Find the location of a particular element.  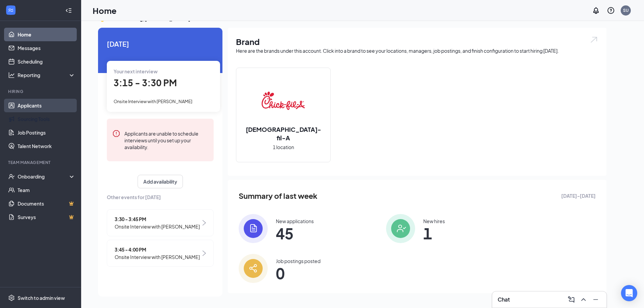

svg: Notifications is located at coordinates (596, 11).